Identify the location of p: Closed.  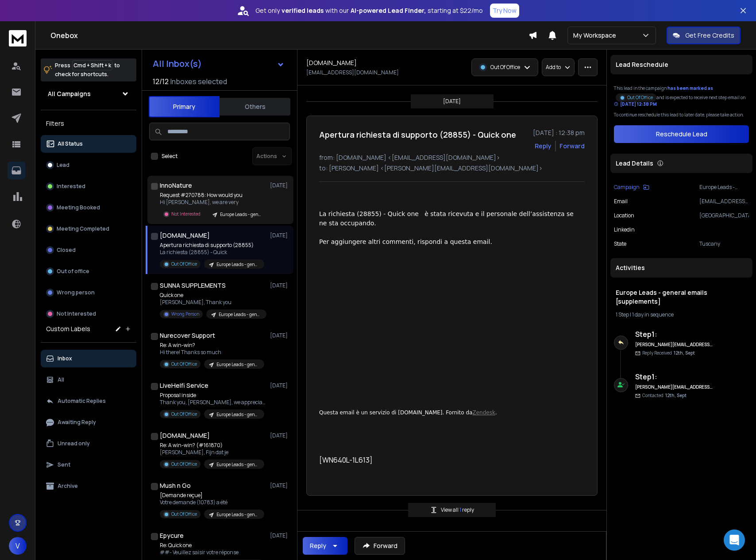
(66, 250).